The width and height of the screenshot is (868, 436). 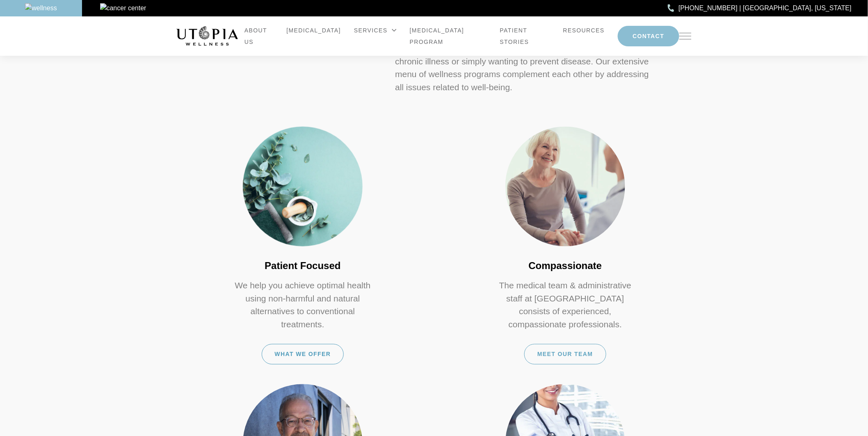 I want to click on p: We help you achieve optimal health using non-harmful and natural alternatives to conventional tre..., so click(x=302, y=305).